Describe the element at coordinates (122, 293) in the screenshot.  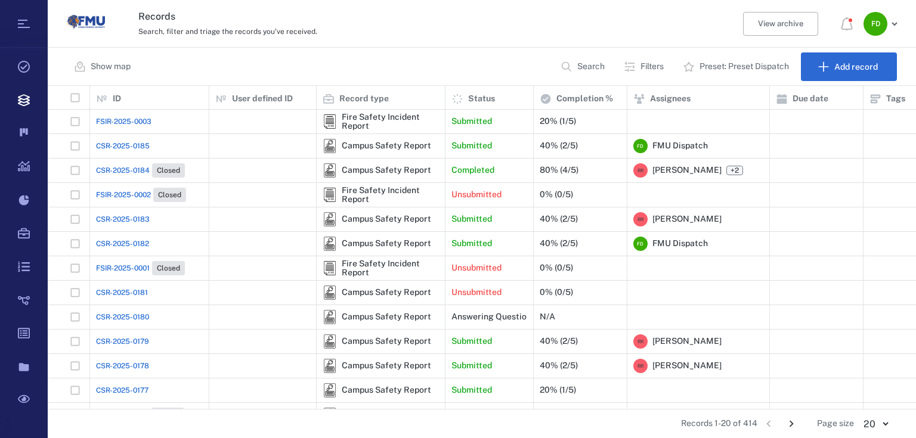
I see `a: CSR-2025-0181` at that location.